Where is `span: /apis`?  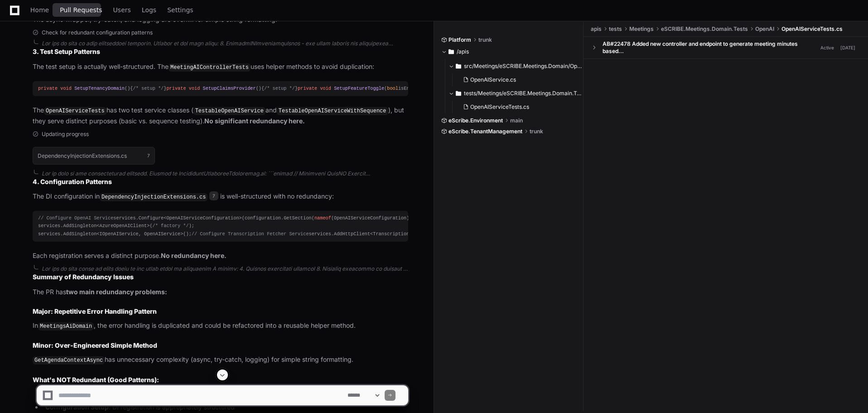
span: /apis is located at coordinates (463, 52).